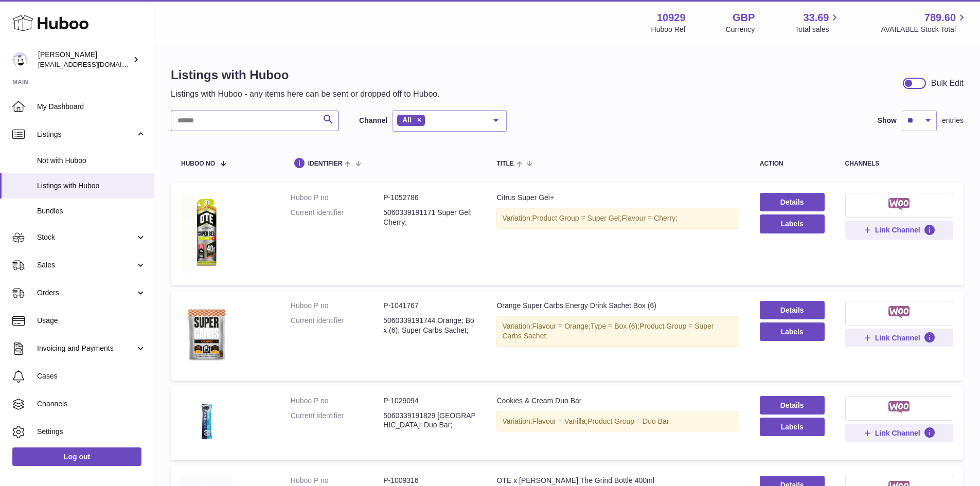 Image resolution: width=980 pixels, height=486 pixels. I want to click on span: Usage, so click(92, 320).